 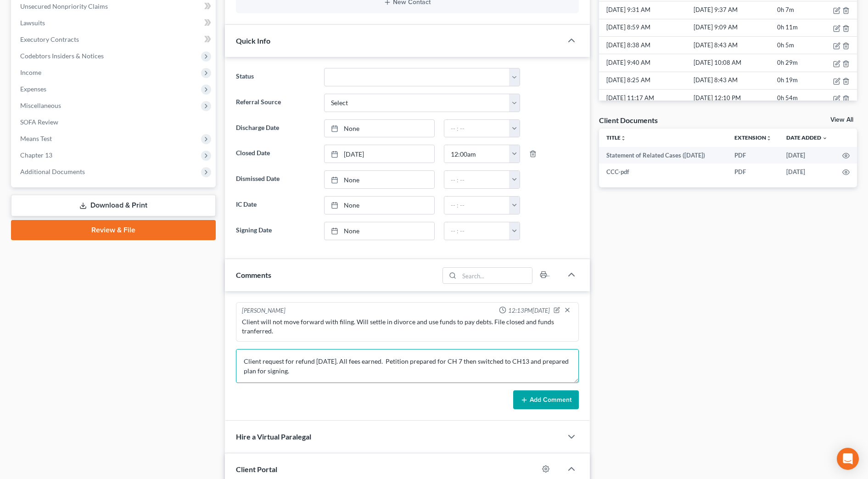 What do you see at coordinates (786, 45) in the screenshot?
I see `span: 0h 5m` at bounding box center [786, 45].